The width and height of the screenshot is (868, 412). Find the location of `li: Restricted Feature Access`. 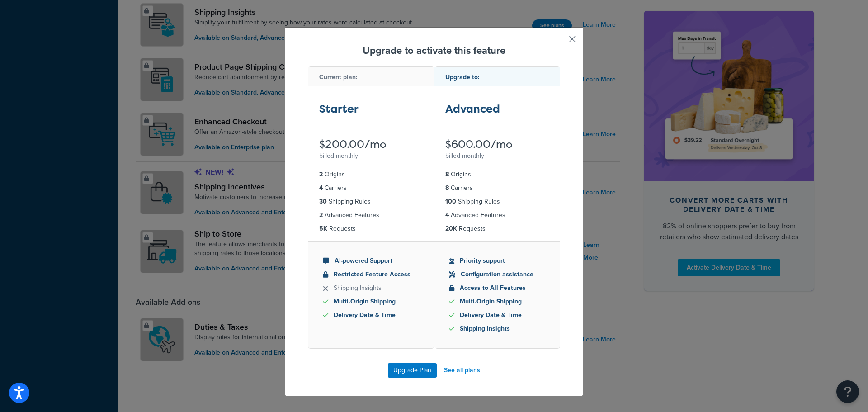

li: Restricted Feature Access is located at coordinates (371, 274).